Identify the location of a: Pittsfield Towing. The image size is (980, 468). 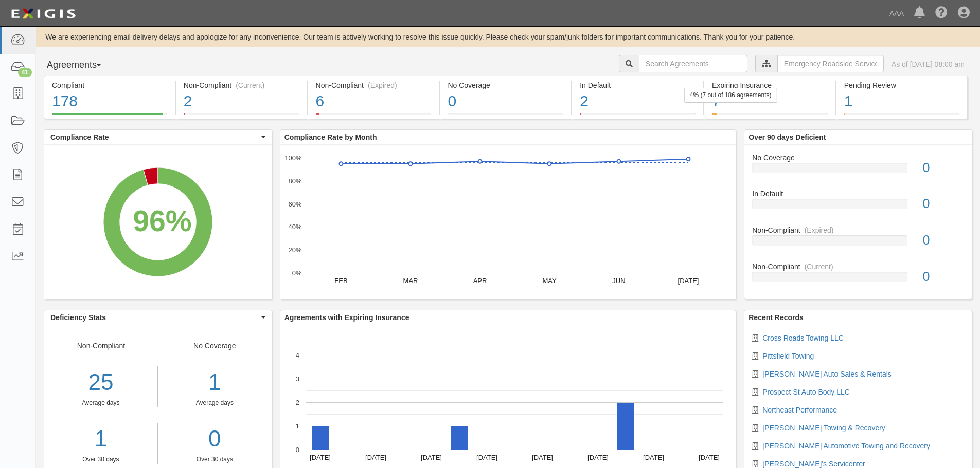
(788, 356).